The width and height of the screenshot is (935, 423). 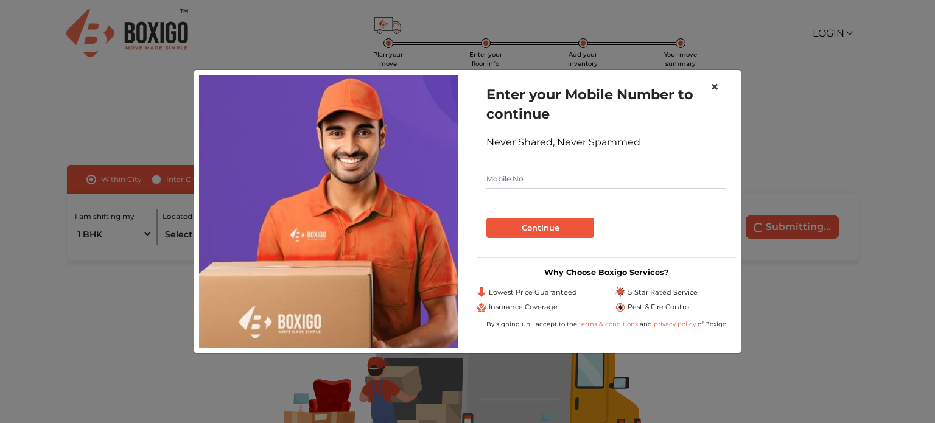 What do you see at coordinates (606, 142) in the screenshot?
I see `div: Never Shared, Never Spammed` at bounding box center [606, 142].